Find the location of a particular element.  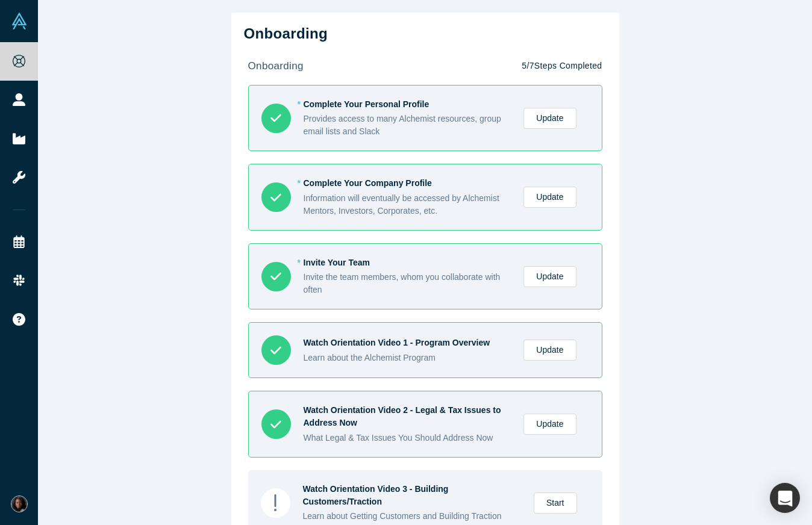

p: 5 / 7 Steps Completed is located at coordinates (562, 66).